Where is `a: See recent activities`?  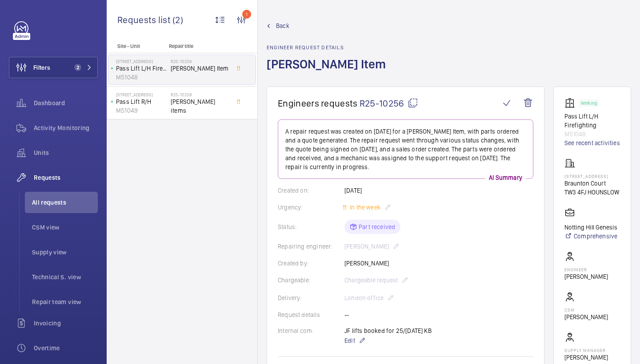 a: See recent activities is located at coordinates (592, 143).